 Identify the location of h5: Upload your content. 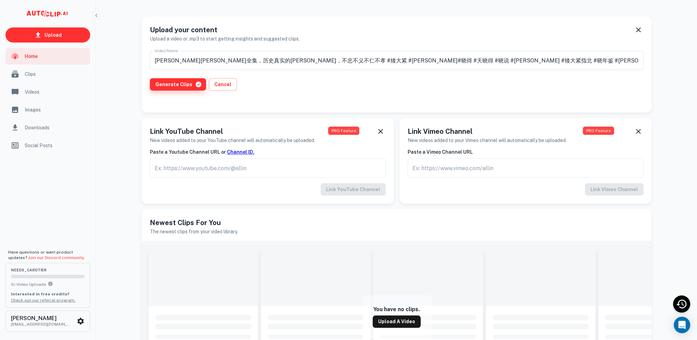
(225, 30).